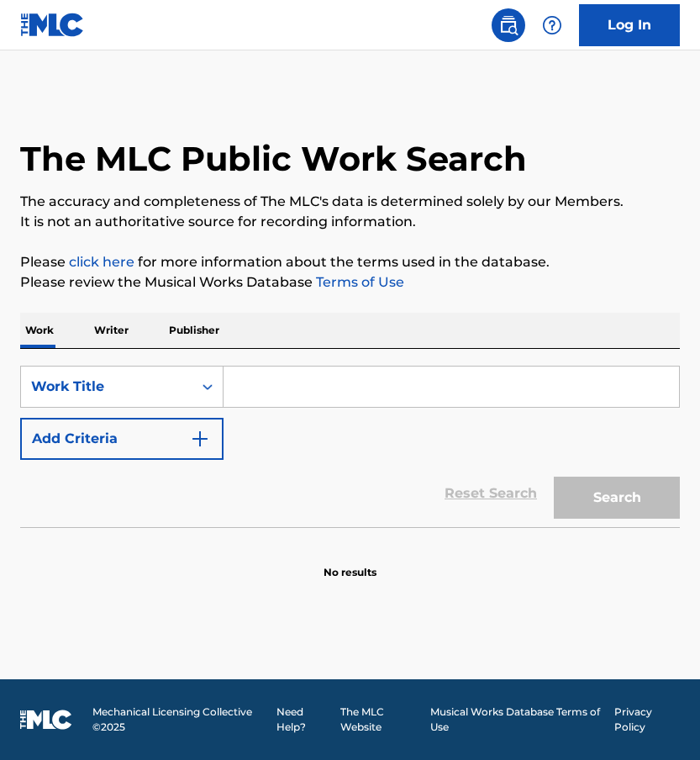 The width and height of the screenshot is (700, 760). I want to click on a: click here, so click(102, 261).